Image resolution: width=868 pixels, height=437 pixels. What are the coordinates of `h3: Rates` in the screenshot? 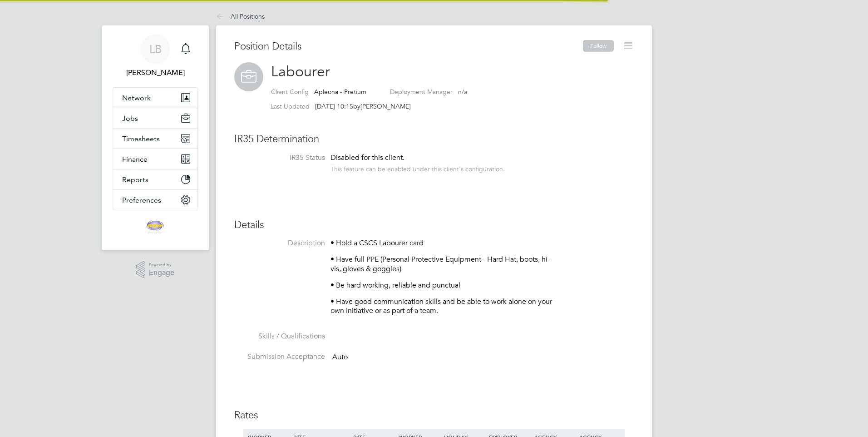 It's located at (434, 415).